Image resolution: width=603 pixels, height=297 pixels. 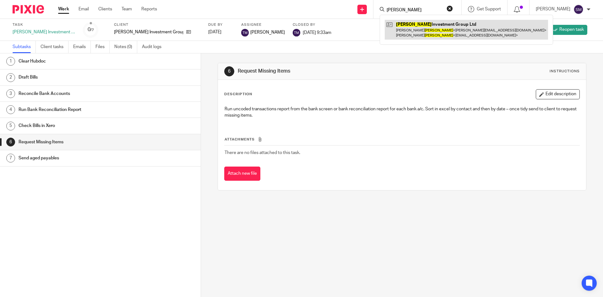 What do you see at coordinates (77, 61) in the screenshot?
I see `h1: Clear Hubdoc` at bounding box center [77, 61].